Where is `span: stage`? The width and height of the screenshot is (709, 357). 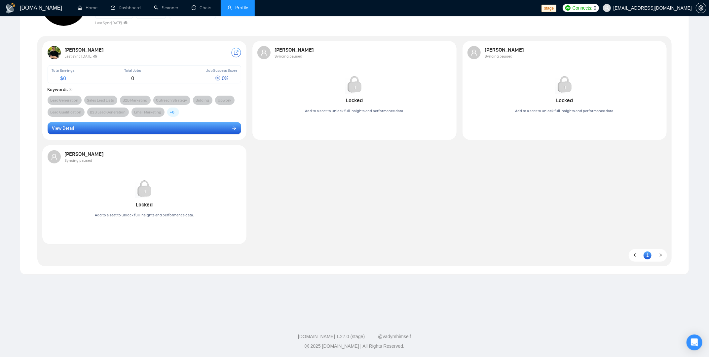 span: stage is located at coordinates (549, 8).